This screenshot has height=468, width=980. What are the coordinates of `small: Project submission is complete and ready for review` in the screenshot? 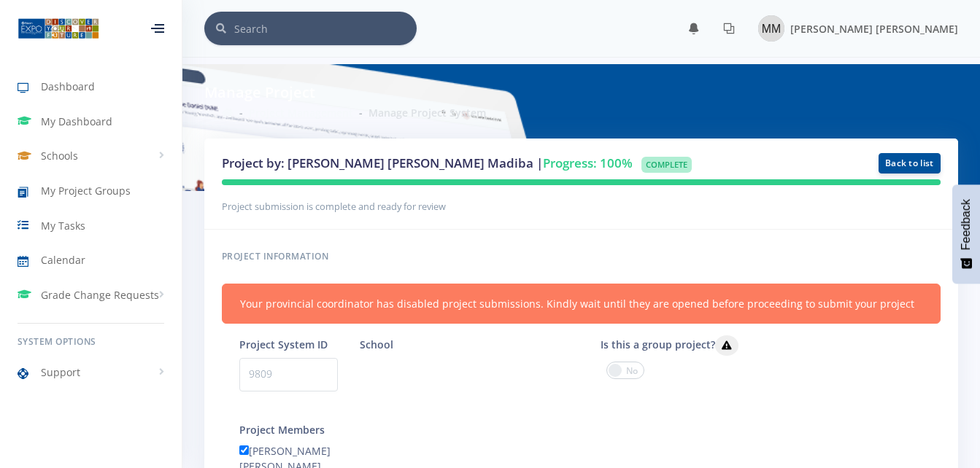 It's located at (333, 206).